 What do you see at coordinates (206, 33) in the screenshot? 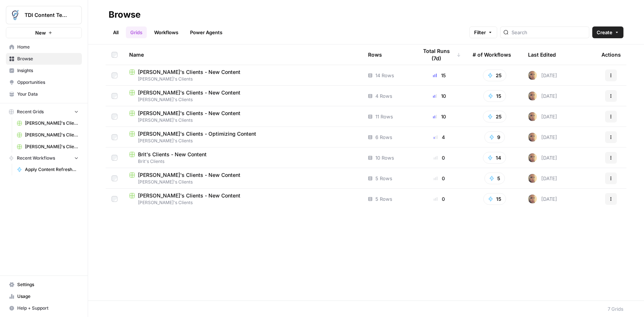
I see `a: Power Agents` at bounding box center [206, 33].